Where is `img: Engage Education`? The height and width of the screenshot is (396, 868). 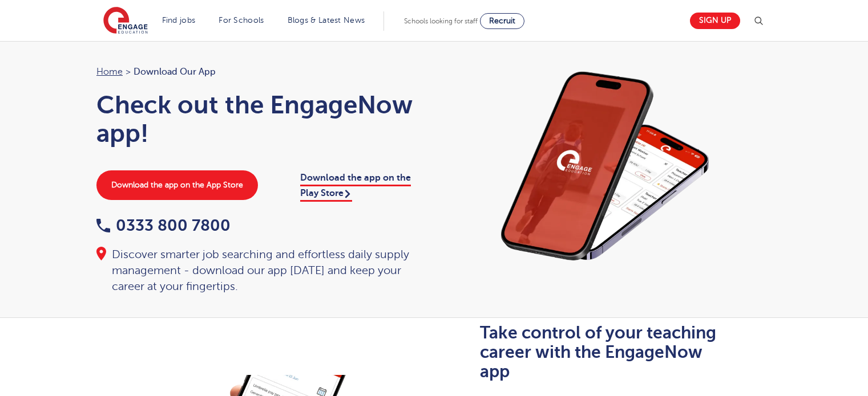
img: Engage Education is located at coordinates (126, 21).